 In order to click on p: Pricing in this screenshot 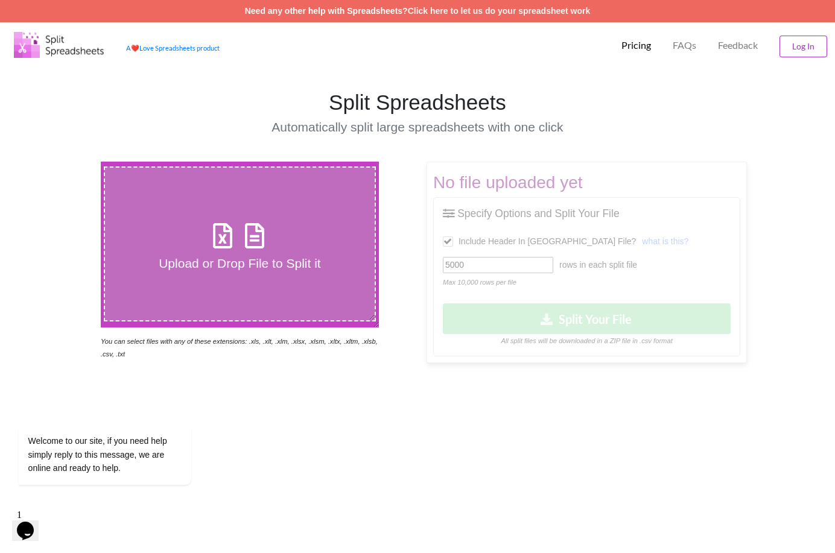, I will do `click(636, 45)`.